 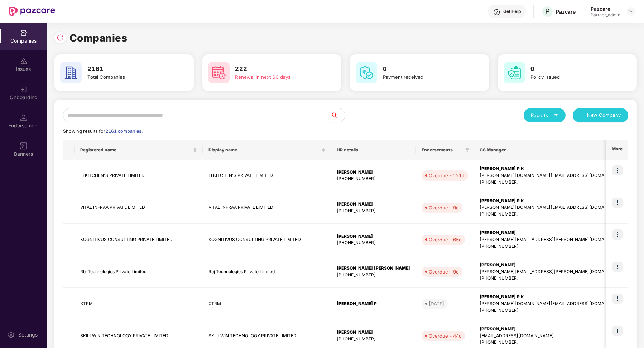 I want to click on div: Policy issued, so click(x=572, y=77).